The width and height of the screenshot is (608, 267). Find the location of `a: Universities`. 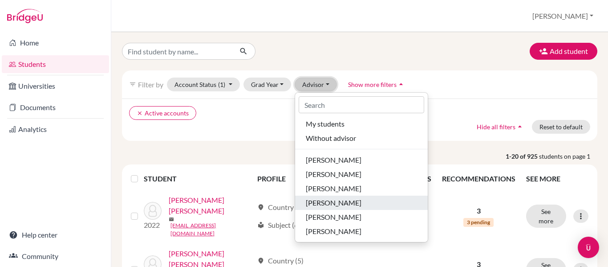

a: Universities is located at coordinates (55, 86).